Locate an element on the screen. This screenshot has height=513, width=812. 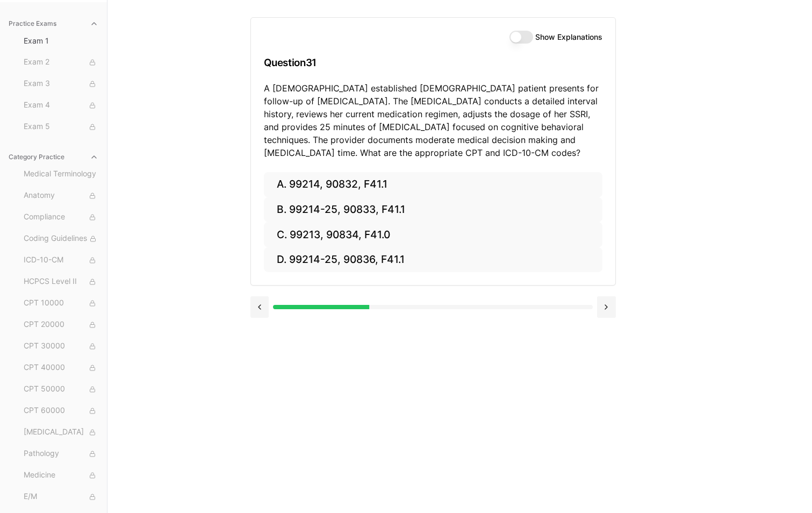
button: Medicine is located at coordinates (61, 475).